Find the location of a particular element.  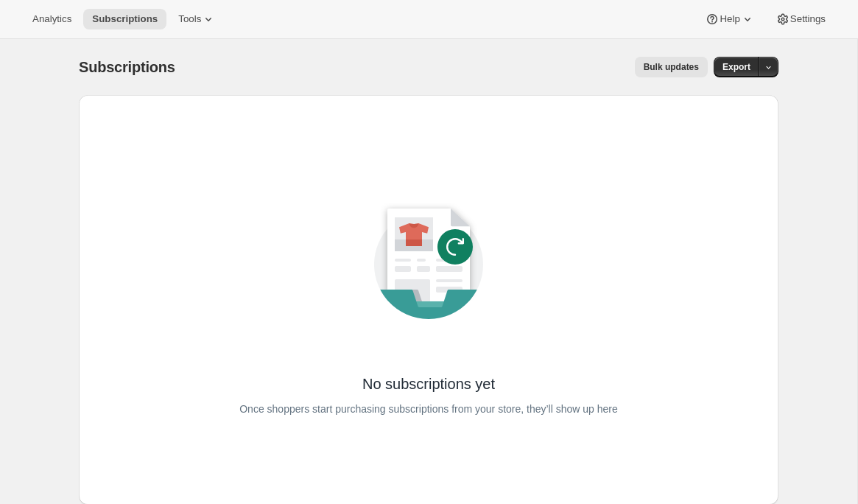

button: Bulk updates is located at coordinates (671, 67).